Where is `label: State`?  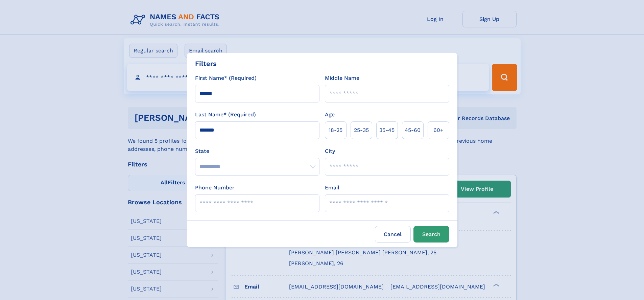 label: State is located at coordinates (257, 151).